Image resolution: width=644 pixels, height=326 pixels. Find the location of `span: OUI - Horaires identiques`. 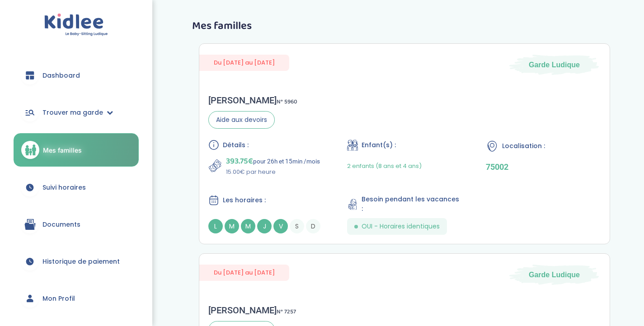

span: OUI - Horaires identiques is located at coordinates (400, 226).